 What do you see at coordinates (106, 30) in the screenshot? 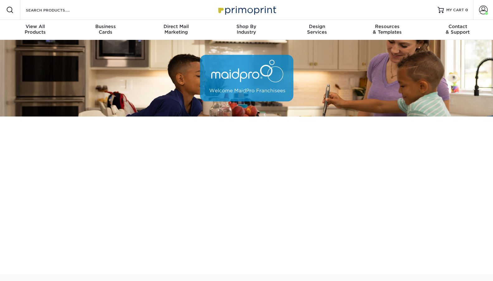
I see `a: BusinessCards` at bounding box center [106, 30].